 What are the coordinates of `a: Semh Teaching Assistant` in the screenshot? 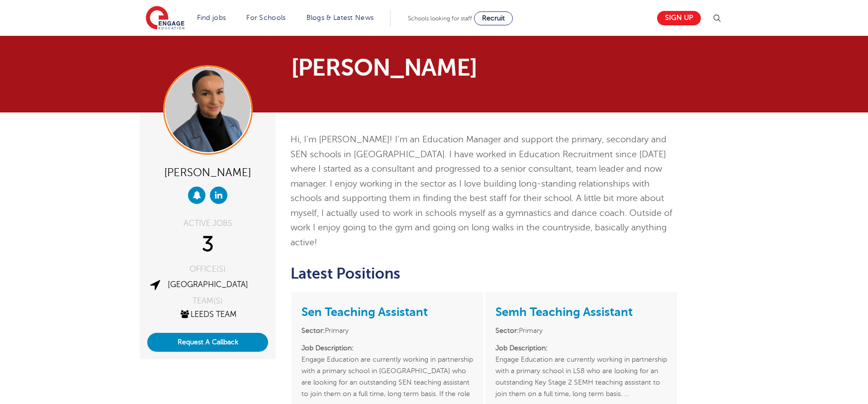 It's located at (564, 312).